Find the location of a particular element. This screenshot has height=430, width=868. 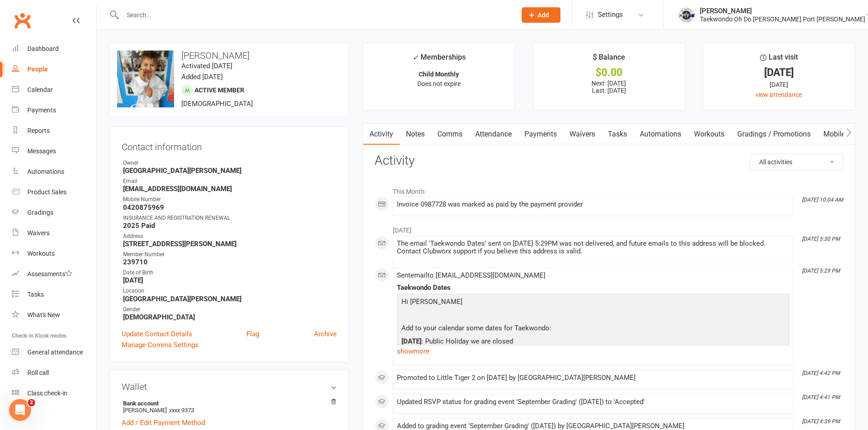

a: Assessments is located at coordinates (54, 274).